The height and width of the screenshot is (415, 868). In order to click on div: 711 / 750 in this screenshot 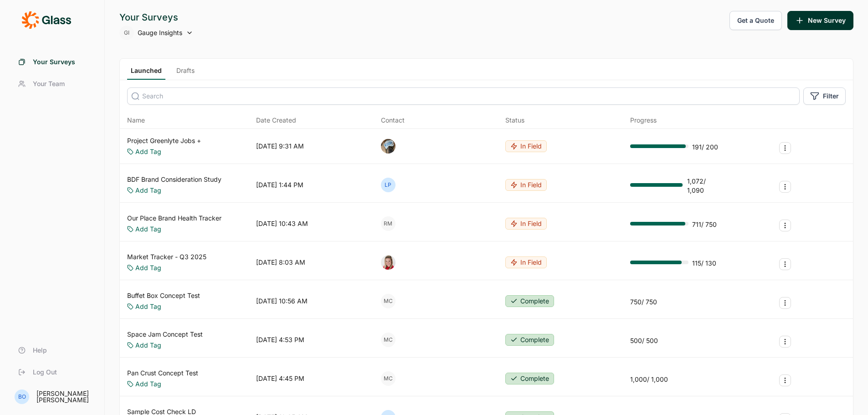, I will do `click(705, 225)`.